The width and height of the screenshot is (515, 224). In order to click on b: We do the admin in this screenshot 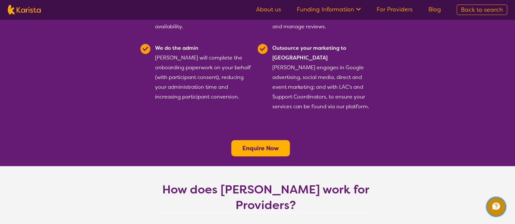, I will do `click(177, 48)`.